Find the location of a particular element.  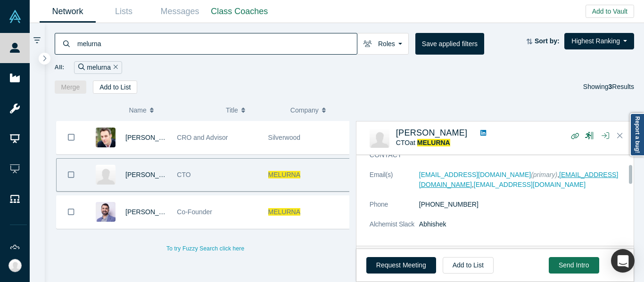

span: All: is located at coordinates (59, 67).